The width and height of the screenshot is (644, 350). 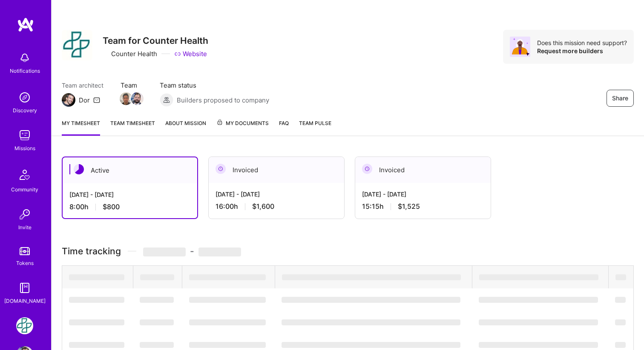 What do you see at coordinates (620, 98) in the screenshot?
I see `span: Share` at bounding box center [620, 98].